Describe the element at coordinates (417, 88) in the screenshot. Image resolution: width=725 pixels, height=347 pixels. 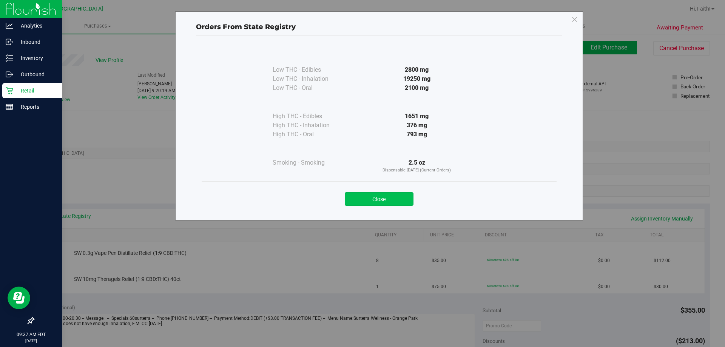
I see `div: 2100 mg` at that location.